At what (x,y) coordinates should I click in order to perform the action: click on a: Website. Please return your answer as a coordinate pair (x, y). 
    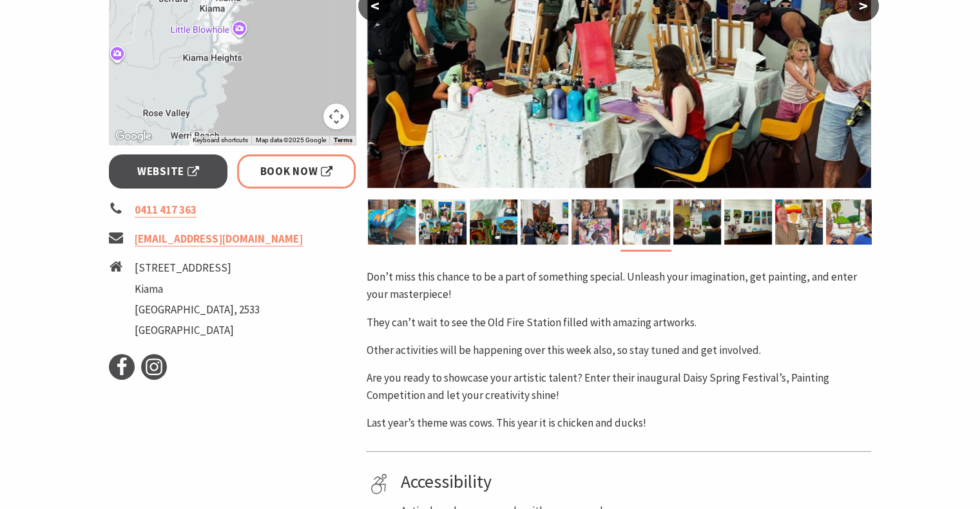
    Looking at the image, I should click on (168, 172).